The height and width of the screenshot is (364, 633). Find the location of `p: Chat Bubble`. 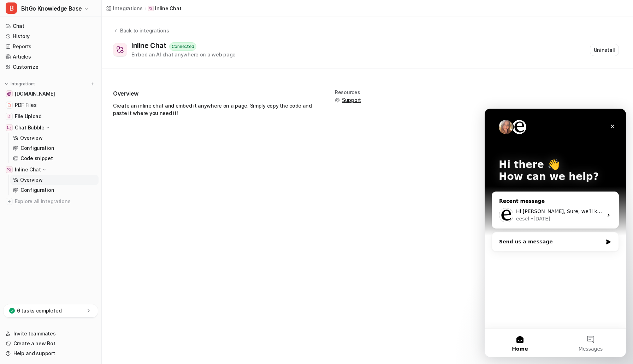

p: Chat Bubble is located at coordinates (30, 128).